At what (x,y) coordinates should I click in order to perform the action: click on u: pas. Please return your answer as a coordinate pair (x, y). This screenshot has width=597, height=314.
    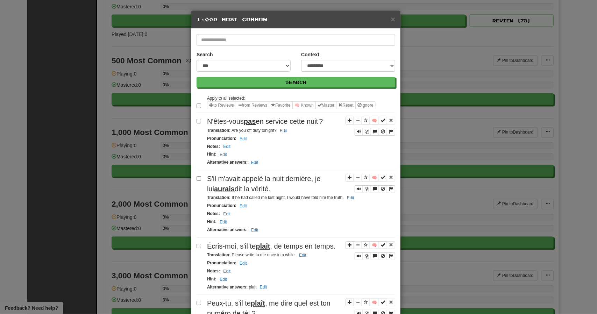
    Looking at the image, I should click on (250, 121).